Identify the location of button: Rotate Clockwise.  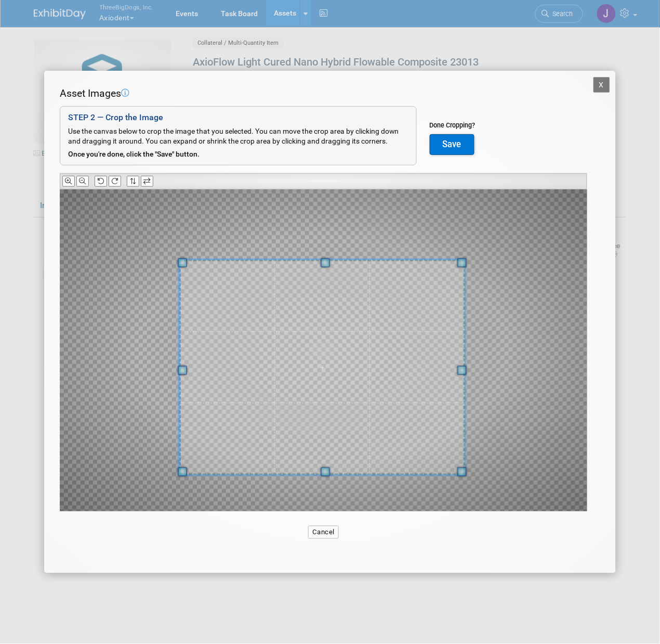
(115, 181).